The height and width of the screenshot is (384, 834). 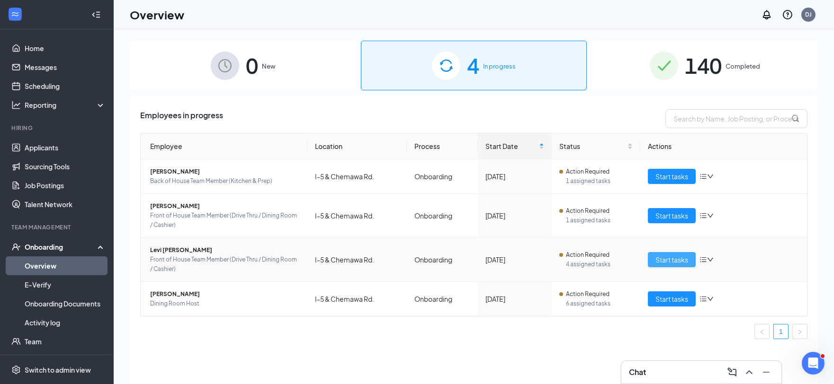 I want to click on svg: ChevronUp, so click(x=749, y=373).